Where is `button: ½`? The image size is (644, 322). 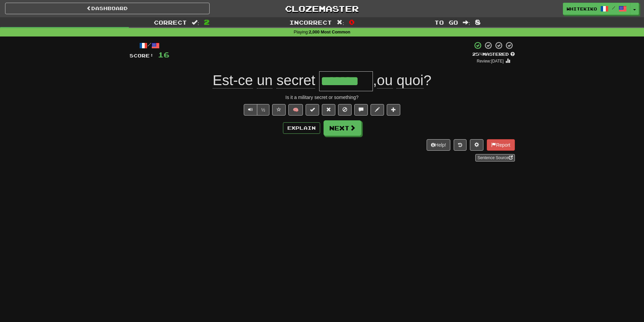 button: ½ is located at coordinates (263, 109).